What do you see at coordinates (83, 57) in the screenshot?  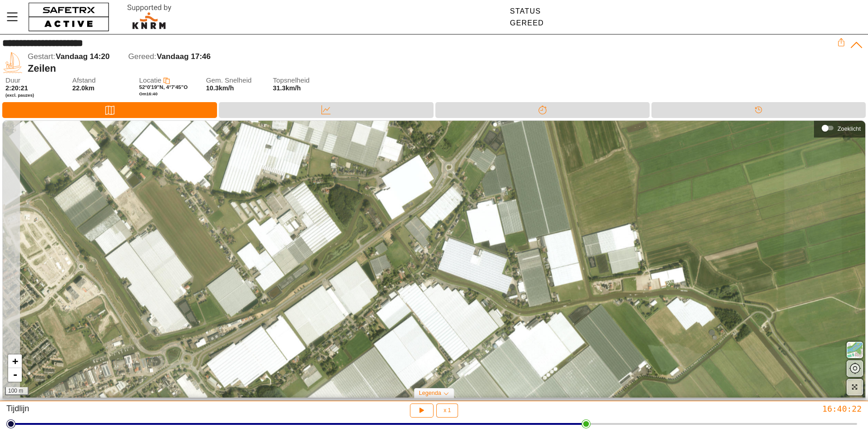 I see `span: Vandaag 14:20` at bounding box center [83, 57].